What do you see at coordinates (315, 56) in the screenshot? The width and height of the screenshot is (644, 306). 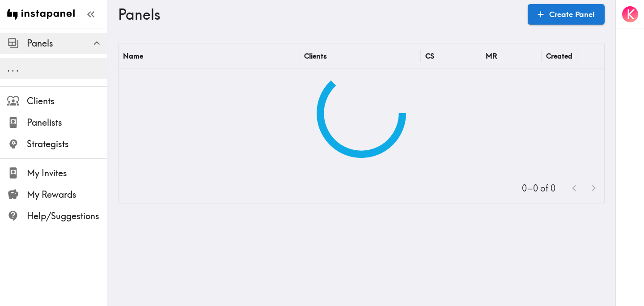 I see `div: Clients` at bounding box center [315, 56].